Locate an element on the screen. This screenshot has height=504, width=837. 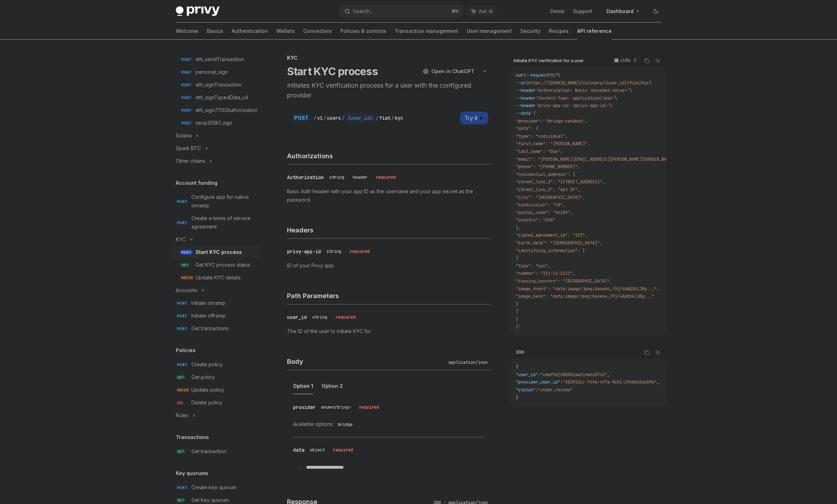
button: Ask AI is located at coordinates (659, 352).